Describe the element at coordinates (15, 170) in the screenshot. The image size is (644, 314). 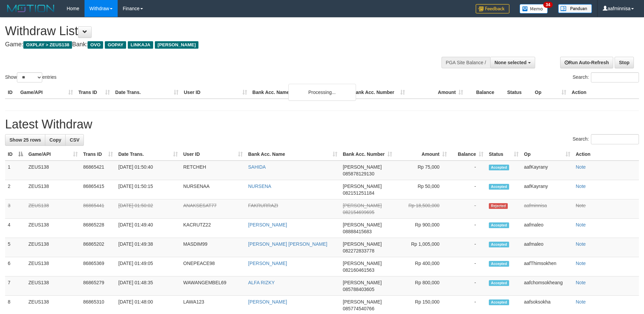
I see `td: 1` at that location.